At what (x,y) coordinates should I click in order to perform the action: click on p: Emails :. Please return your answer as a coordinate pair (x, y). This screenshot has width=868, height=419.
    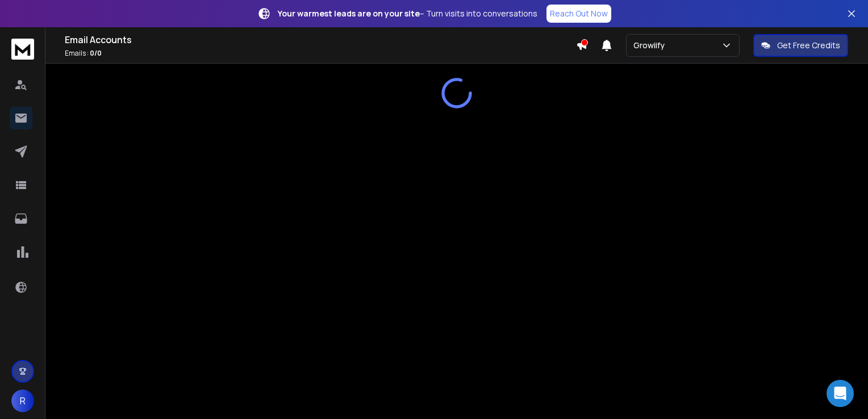
    Looking at the image, I should click on (321, 53).